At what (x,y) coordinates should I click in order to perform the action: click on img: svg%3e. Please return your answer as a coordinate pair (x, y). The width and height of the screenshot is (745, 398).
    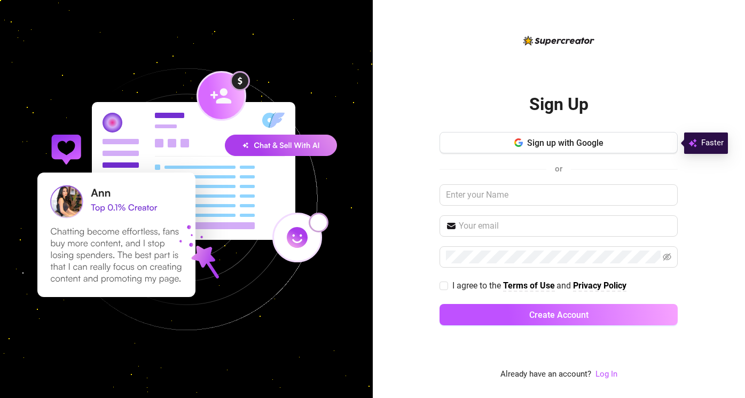
    Looking at the image, I should click on (692, 143).